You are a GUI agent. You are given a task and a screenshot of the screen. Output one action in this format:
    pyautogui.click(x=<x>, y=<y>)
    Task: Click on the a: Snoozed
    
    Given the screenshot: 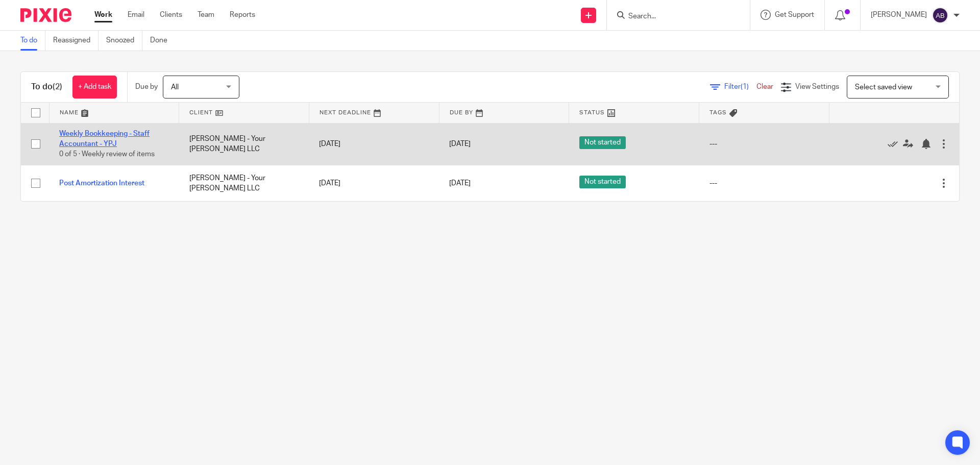 What is the action you would take?
    pyautogui.click(x=124, y=40)
    